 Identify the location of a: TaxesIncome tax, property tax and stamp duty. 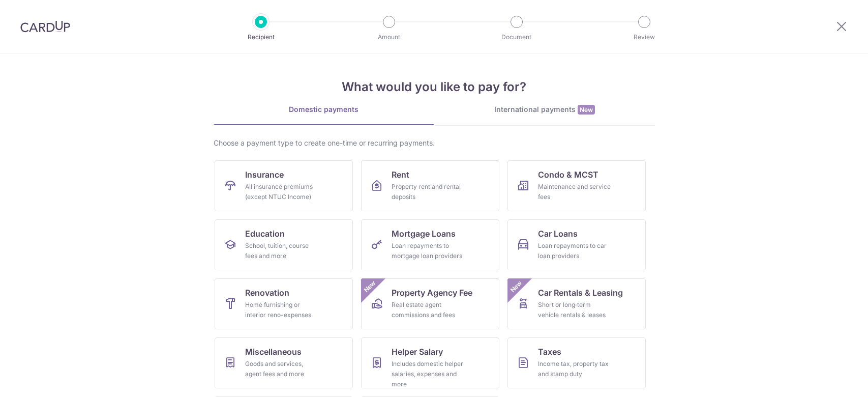
(577, 363).